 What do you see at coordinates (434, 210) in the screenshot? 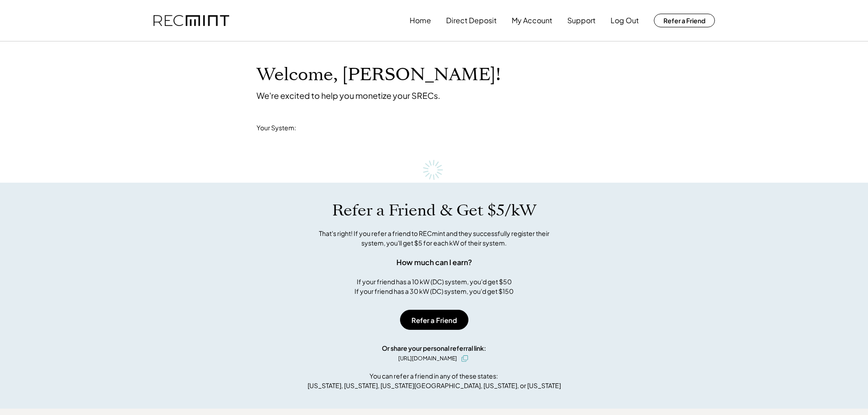
I see `h1: Refer a Friend & Get $5/kW` at bounding box center [434, 210].